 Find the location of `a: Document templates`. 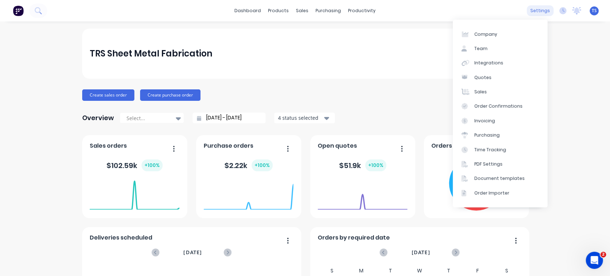

a: Document templates is located at coordinates (500, 178).